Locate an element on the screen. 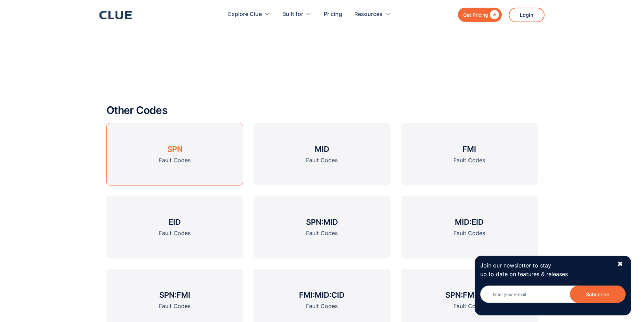  input: Subscribe is located at coordinates (598, 294).